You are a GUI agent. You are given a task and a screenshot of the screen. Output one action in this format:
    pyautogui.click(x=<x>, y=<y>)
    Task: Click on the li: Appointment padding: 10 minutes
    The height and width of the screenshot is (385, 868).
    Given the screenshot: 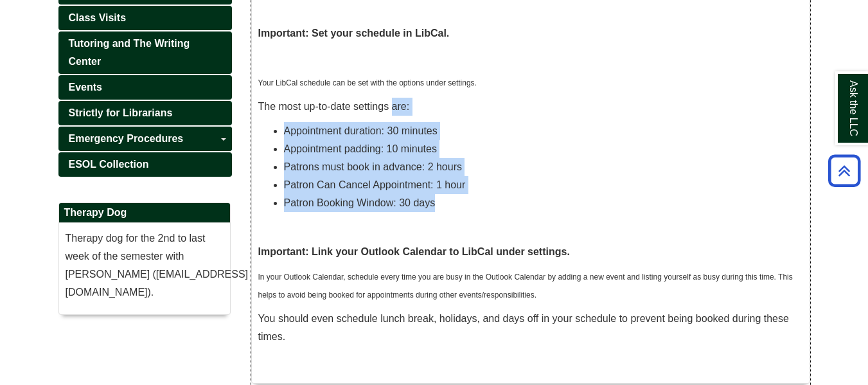 What is the action you would take?
    pyautogui.click(x=543, y=149)
    